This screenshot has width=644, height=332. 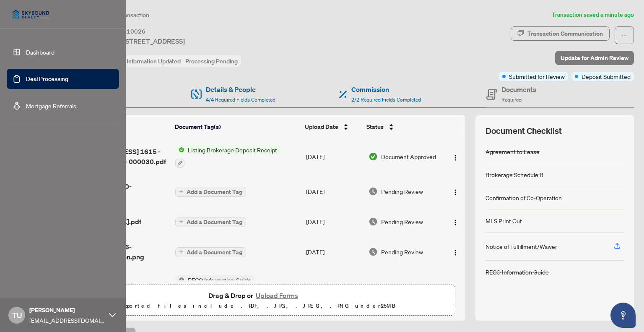 I want to click on button: Transaction Communication, so click(x=560, y=33).